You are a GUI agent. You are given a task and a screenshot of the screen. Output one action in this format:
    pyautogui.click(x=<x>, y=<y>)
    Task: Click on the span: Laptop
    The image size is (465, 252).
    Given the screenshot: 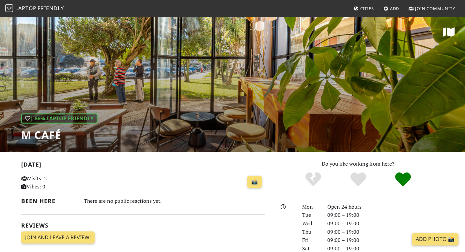 What is the action you would take?
    pyautogui.click(x=26, y=8)
    